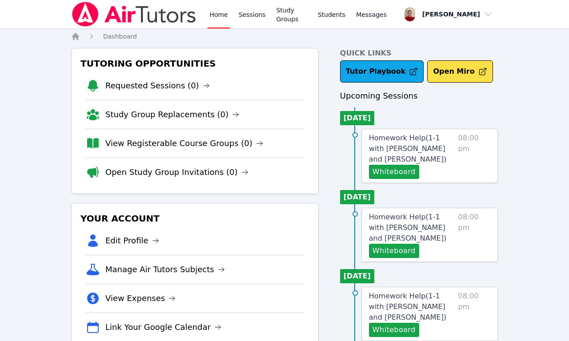 This screenshot has height=341, width=569. I want to click on span: Dashboard, so click(120, 36).